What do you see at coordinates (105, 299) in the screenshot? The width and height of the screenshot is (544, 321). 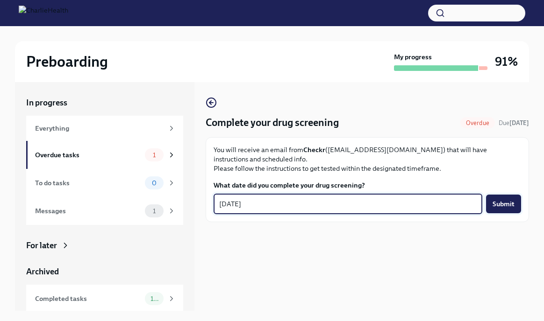 I see `a: Completed tasks10` at bounding box center [105, 299].